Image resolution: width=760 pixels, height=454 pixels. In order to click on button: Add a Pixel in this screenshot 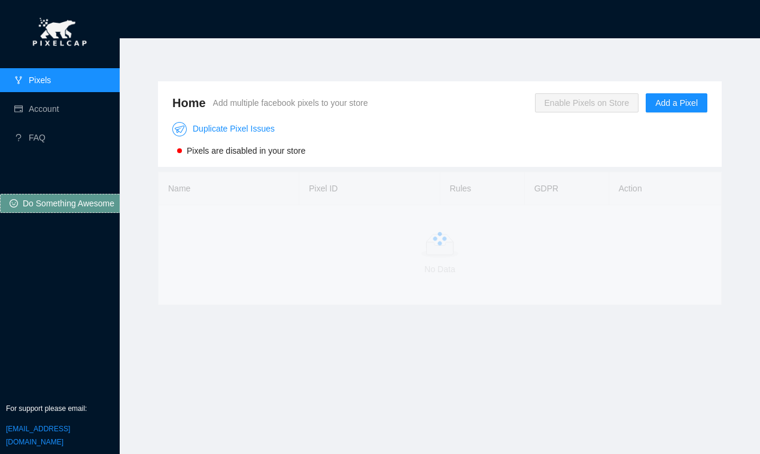, I will do `click(676, 103)`.